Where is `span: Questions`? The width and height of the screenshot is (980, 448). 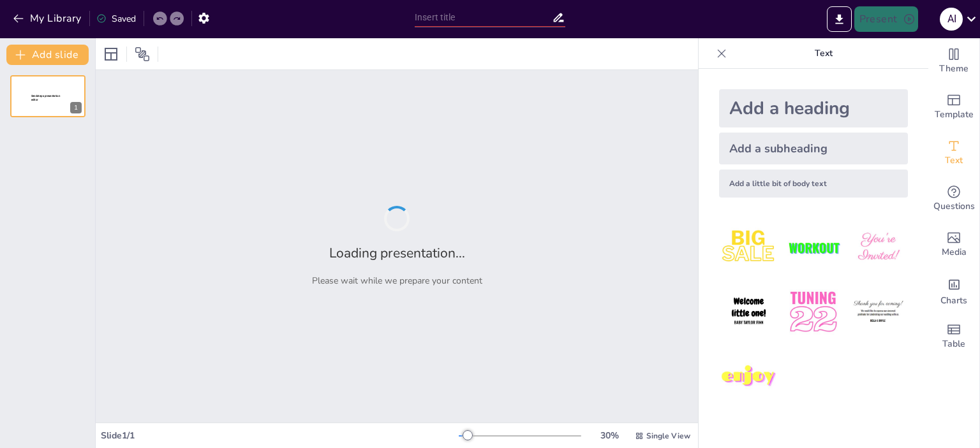 span: Questions is located at coordinates (954, 207).